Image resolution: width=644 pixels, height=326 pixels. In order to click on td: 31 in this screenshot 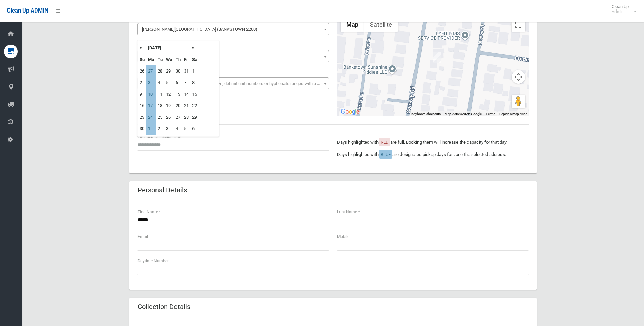, I will do `click(186, 71)`.